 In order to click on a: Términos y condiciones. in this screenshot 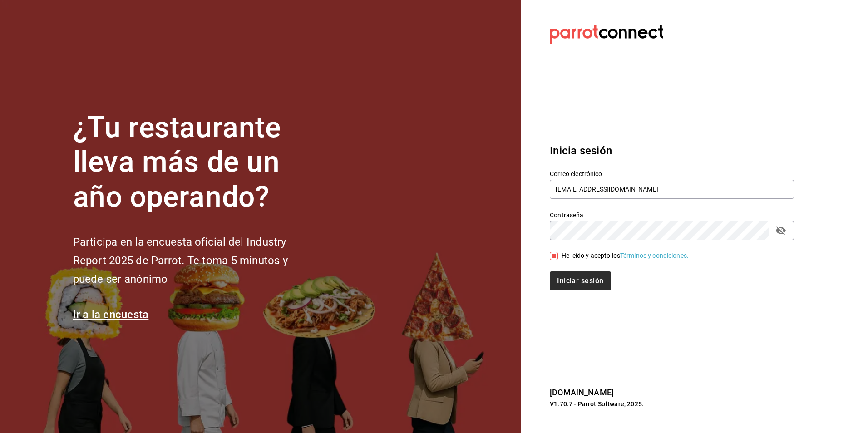, I will do `click(654, 255)`.